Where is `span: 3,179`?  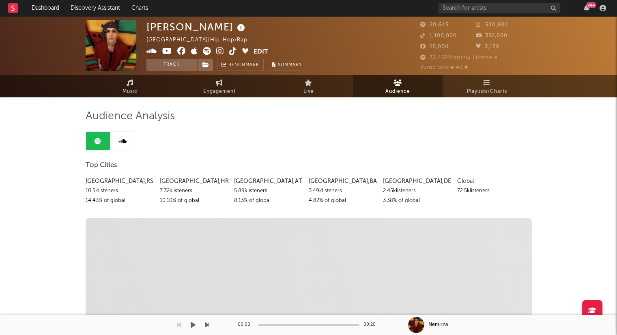
span: 3,179 is located at coordinates (488, 47).